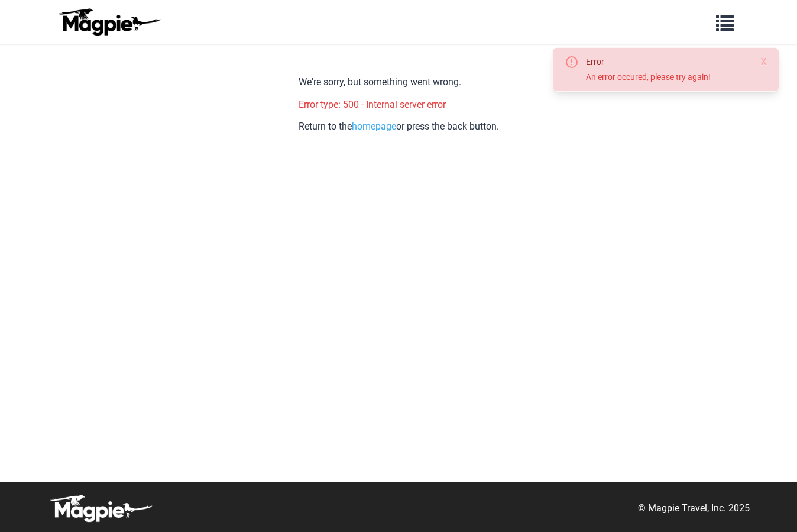 The width and height of the screenshot is (797, 532). What do you see at coordinates (665, 77) in the screenshot?
I see `div: An error occured, please try again!` at bounding box center [665, 77].